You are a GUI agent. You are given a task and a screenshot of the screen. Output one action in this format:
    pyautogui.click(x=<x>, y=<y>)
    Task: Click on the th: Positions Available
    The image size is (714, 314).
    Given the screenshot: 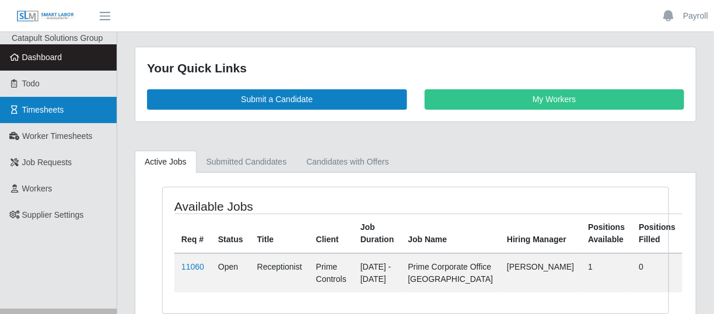 What is the action you would take?
    pyautogui.click(x=606, y=233)
    